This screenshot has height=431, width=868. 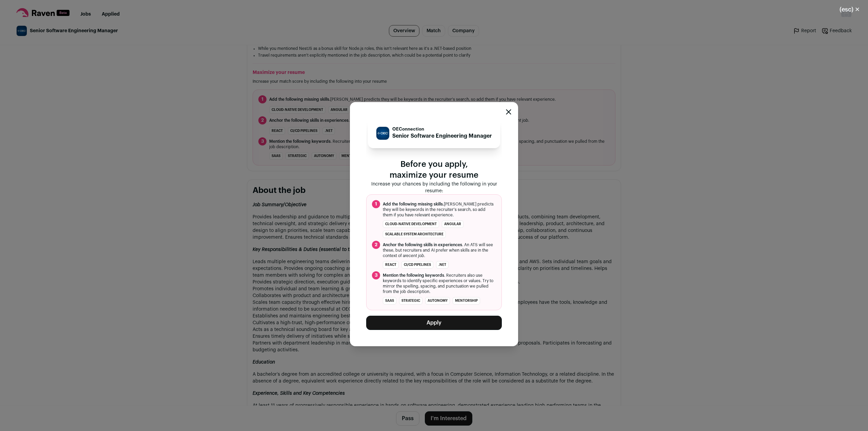 I want to click on li: CI/CD pipelines, so click(x=417, y=265).